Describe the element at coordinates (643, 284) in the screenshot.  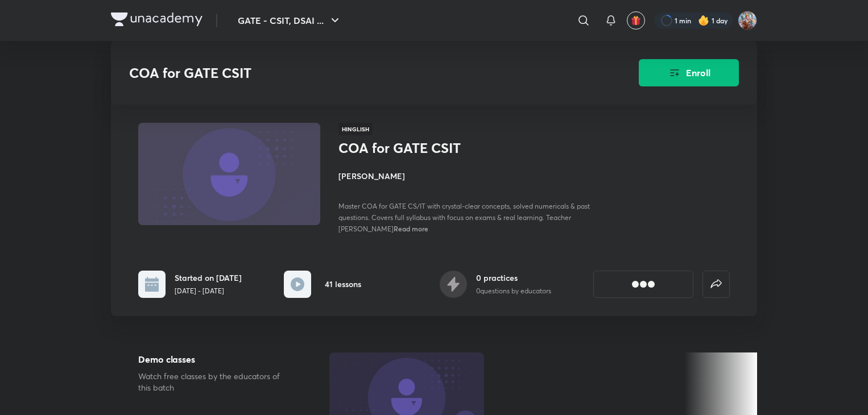
I see `button: [object Object]` at that location.